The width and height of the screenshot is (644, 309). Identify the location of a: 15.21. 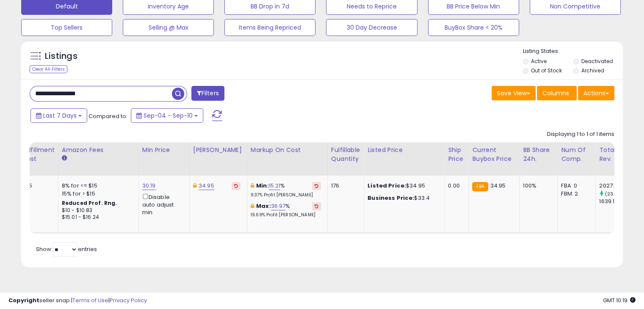
(275, 186).